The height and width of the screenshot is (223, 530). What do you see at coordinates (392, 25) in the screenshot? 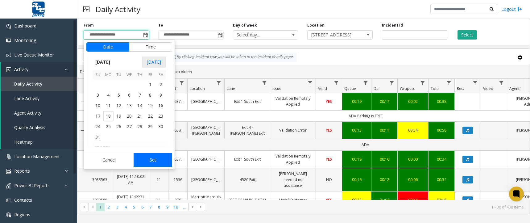
I see `label: Incident Id` at bounding box center [392, 25].